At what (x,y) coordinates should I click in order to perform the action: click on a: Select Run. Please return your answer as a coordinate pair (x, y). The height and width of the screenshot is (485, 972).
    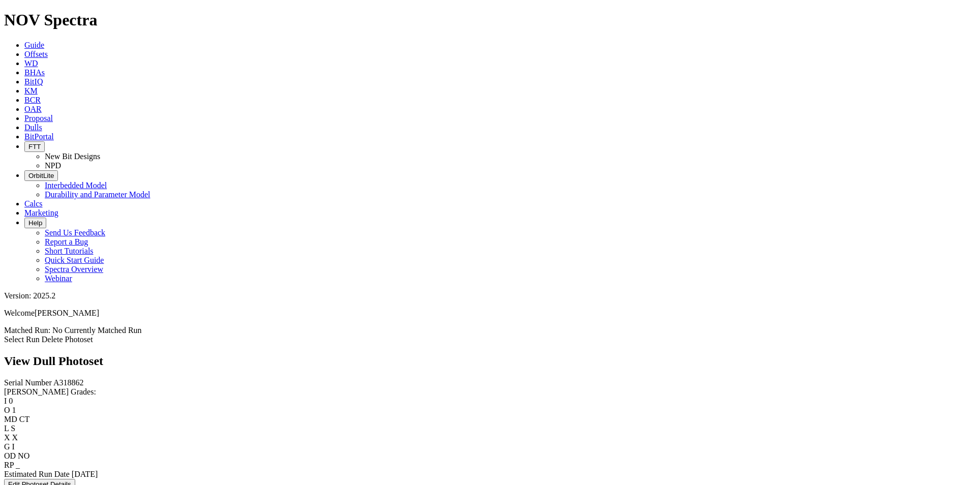
    Looking at the image, I should click on (22, 339).